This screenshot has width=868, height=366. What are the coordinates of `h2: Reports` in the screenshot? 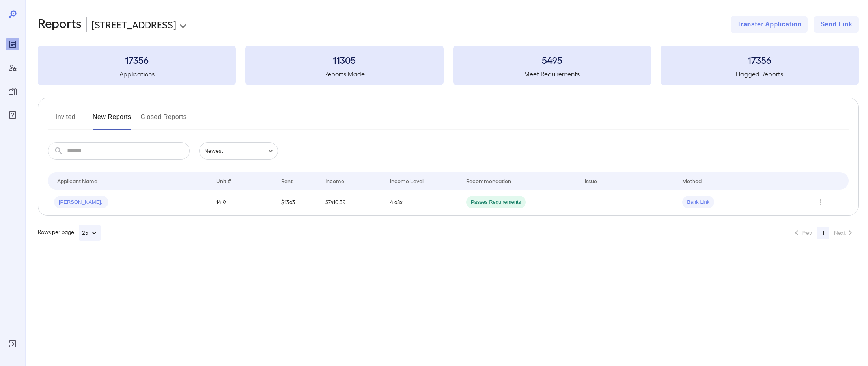 It's located at (59, 25).